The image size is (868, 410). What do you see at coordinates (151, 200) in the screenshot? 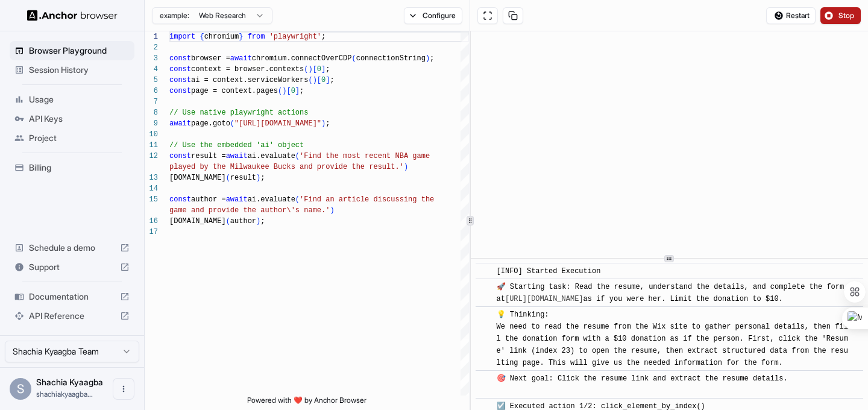
I see `div: 15` at bounding box center [151, 200].